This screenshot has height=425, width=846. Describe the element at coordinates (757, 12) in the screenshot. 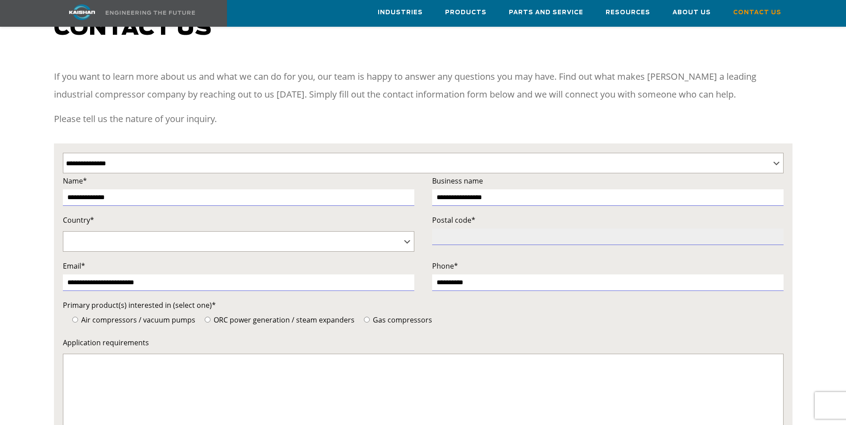

I see `a: Contact Us` at that location.